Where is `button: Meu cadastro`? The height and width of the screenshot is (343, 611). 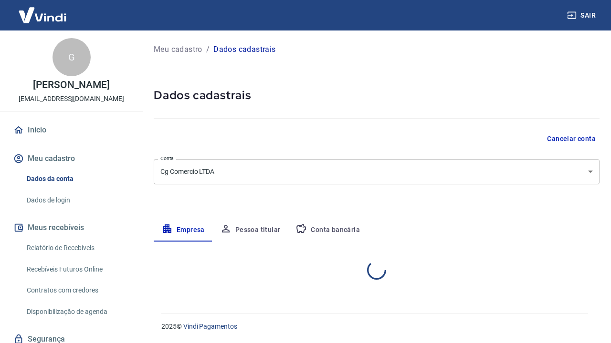 button: Meu cadastro is located at coordinates (71, 159).